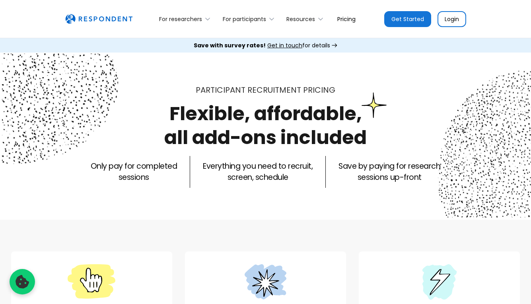 The width and height of the screenshot is (531, 304). Describe the element at coordinates (258, 172) in the screenshot. I see `p: Everything you need to recruit, screen, schedule` at that location.